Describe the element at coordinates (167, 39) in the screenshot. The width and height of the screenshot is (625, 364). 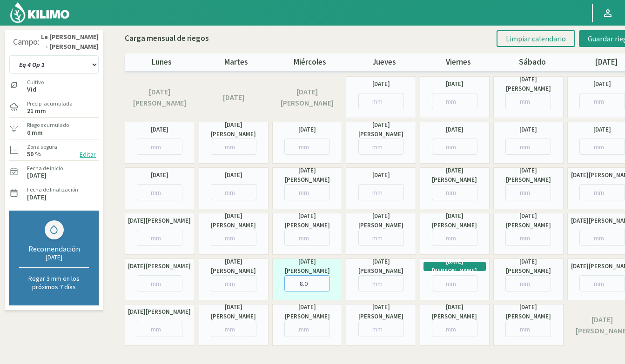
I see `p: Carga mensual de riegos` at that location.